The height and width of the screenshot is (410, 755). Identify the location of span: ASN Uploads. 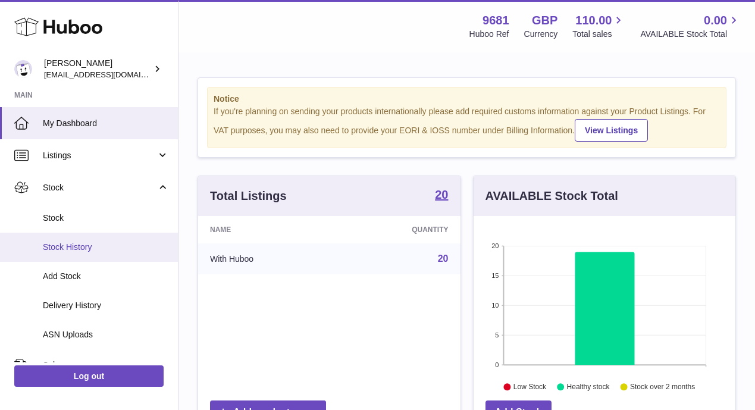
(106, 335).